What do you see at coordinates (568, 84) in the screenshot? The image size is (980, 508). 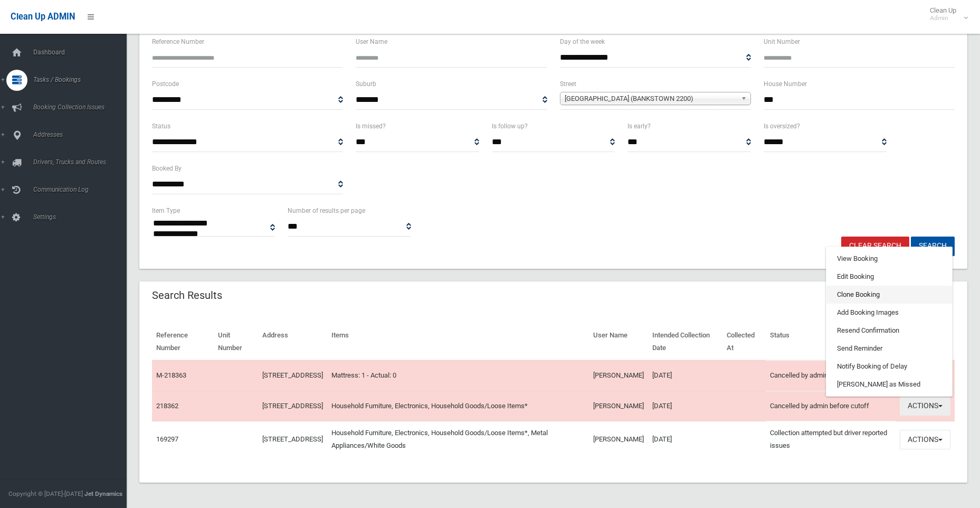 I see `label: Street` at bounding box center [568, 84].